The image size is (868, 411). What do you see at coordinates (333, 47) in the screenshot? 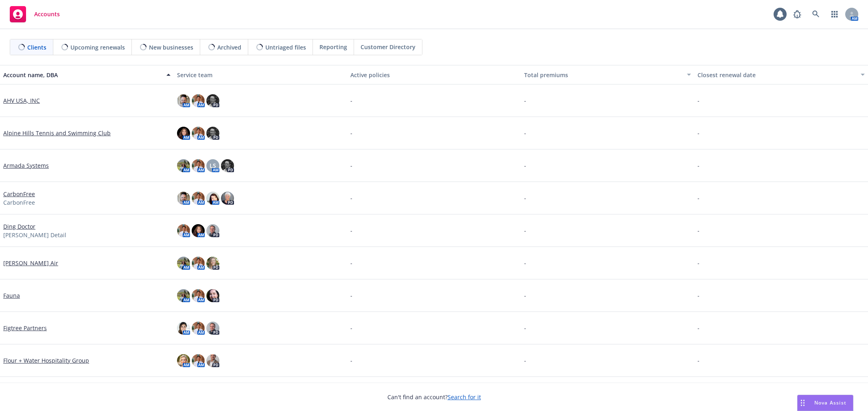
I see `span: Reporting` at bounding box center [333, 47].